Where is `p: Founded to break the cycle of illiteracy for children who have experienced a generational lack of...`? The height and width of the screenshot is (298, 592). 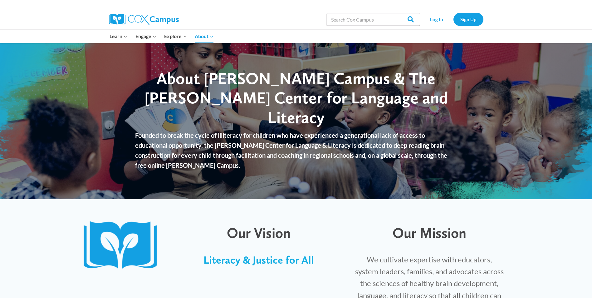
p: Founded to break the cycle of illiteracy for children who have experienced a generational lack of... is located at coordinates (296, 150).